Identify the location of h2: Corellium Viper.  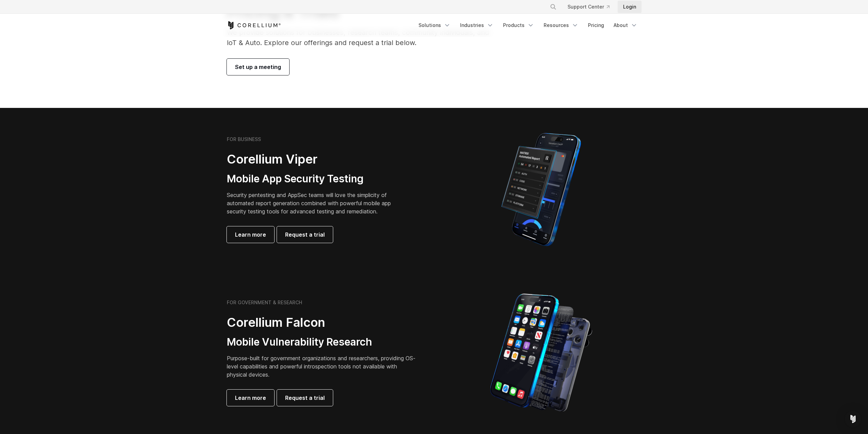
(314, 159).